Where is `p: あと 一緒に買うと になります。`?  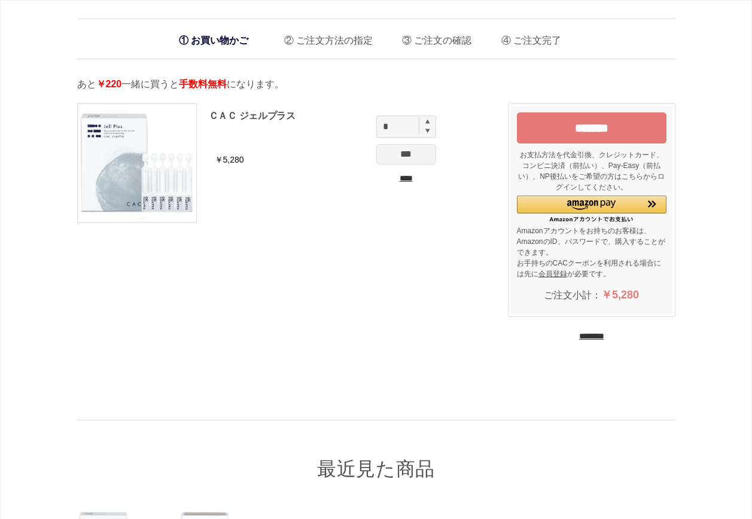 p: あと 一緒に買うと になります。 is located at coordinates (376, 84).